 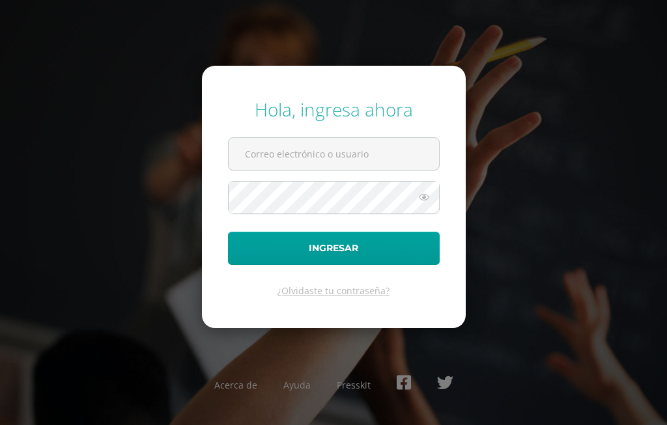 I want to click on div: Hola, ingresa ahora, so click(x=333, y=109).